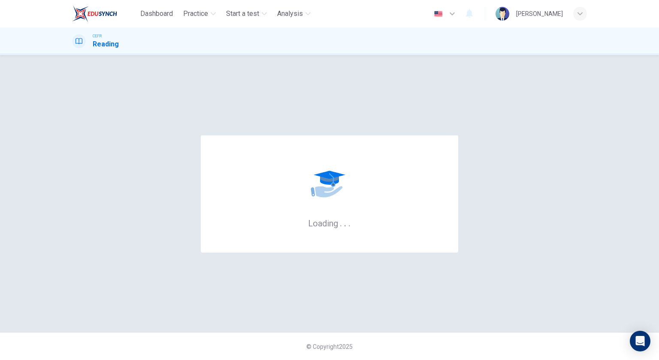 The image size is (659, 360). I want to click on a: Dashboard, so click(157, 14).